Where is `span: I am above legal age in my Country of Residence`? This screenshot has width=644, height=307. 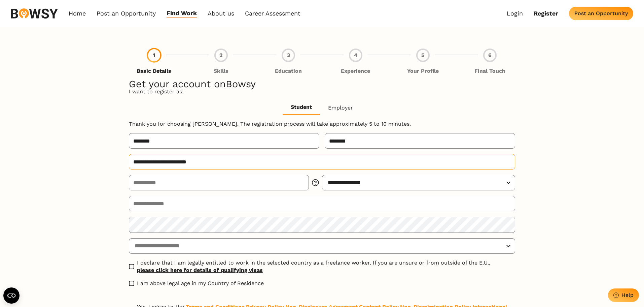 span: I am above legal age in my Country of Residence is located at coordinates (201, 283).